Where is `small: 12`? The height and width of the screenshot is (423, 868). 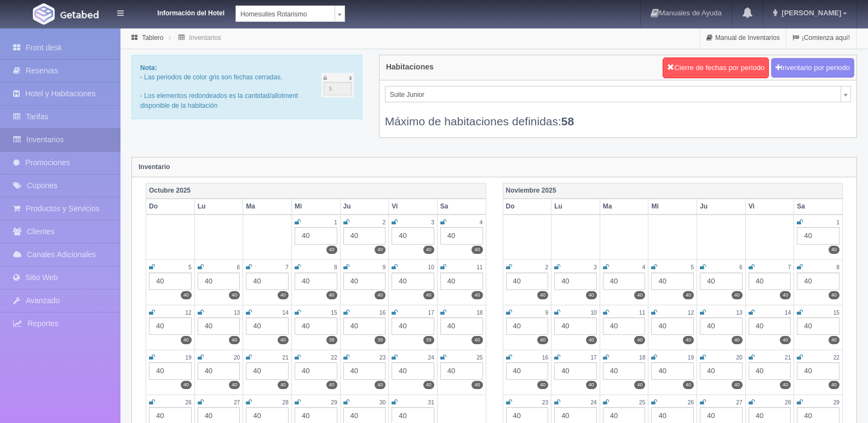 small: 12 is located at coordinates (691, 313).